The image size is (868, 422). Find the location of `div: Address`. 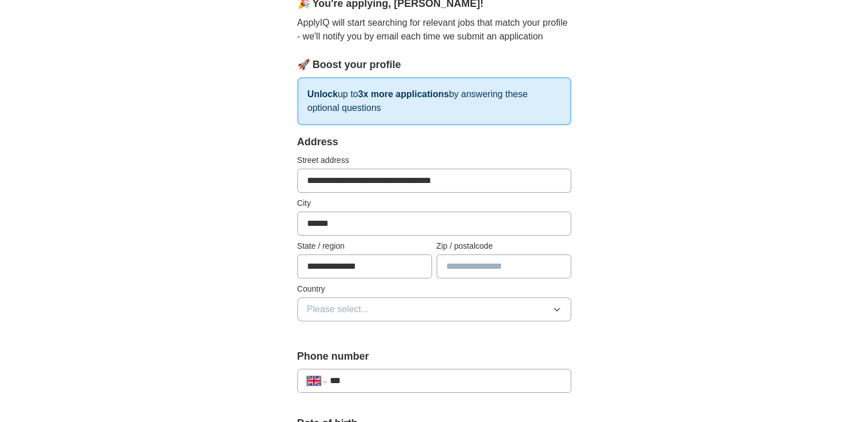

div: Address is located at coordinates (434, 142).